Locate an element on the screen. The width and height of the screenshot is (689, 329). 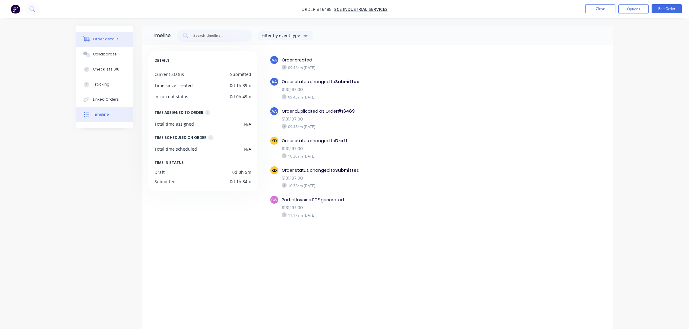
div: TIME SCHEDULED ON ORDER is located at coordinates (180, 138).